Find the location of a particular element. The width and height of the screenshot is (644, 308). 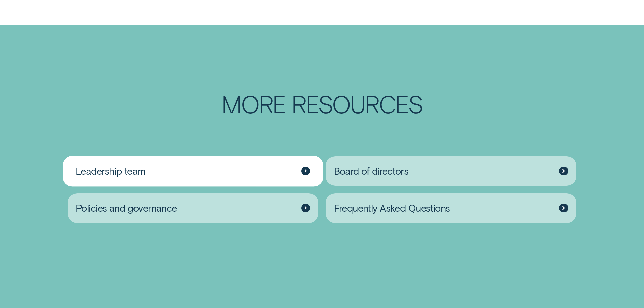

h2: More Resources is located at coordinates (322, 104).